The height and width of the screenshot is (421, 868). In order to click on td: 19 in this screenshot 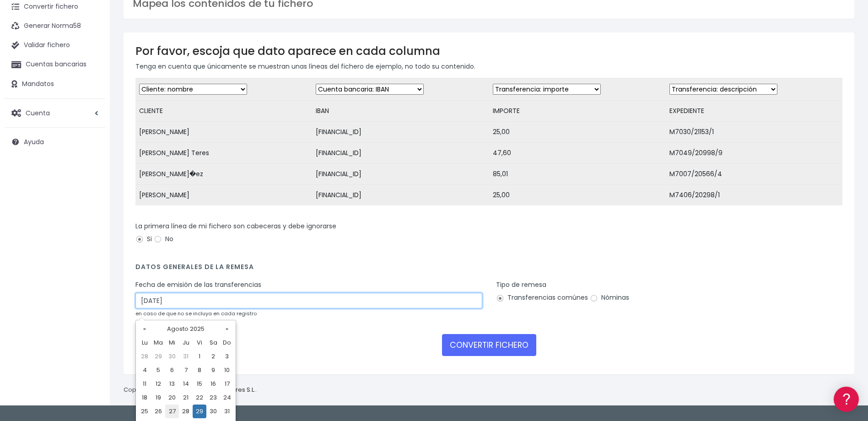, I will do `click(158, 397)`.